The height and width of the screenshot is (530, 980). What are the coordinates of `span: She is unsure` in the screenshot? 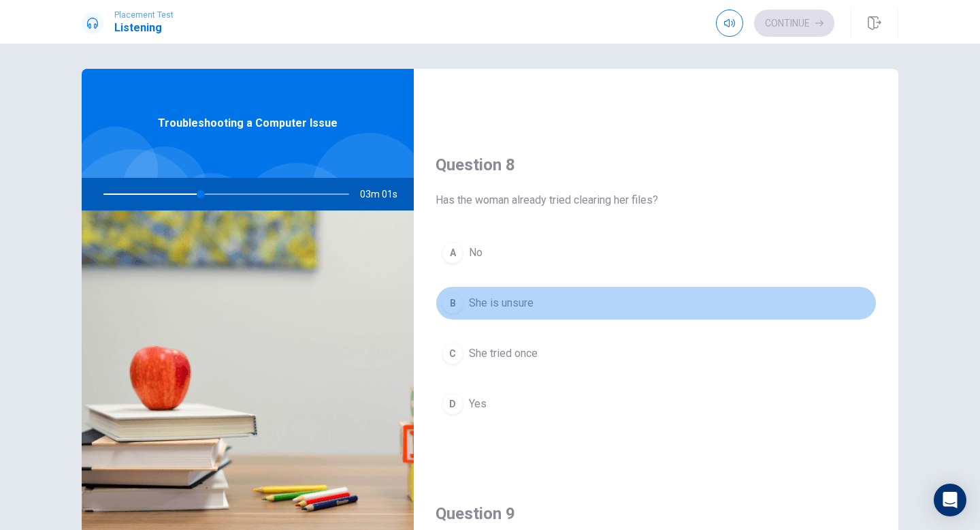 It's located at (501, 303).